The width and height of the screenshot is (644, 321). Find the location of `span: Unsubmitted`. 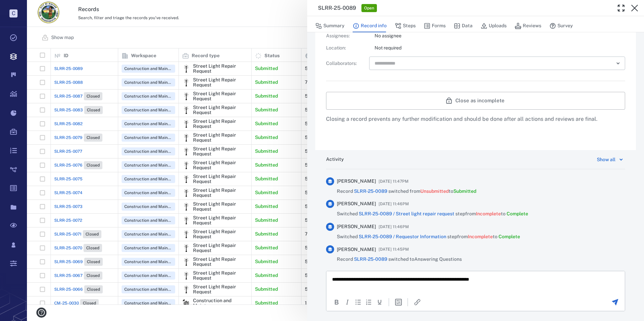

span: Unsubmitted is located at coordinates (435, 191).